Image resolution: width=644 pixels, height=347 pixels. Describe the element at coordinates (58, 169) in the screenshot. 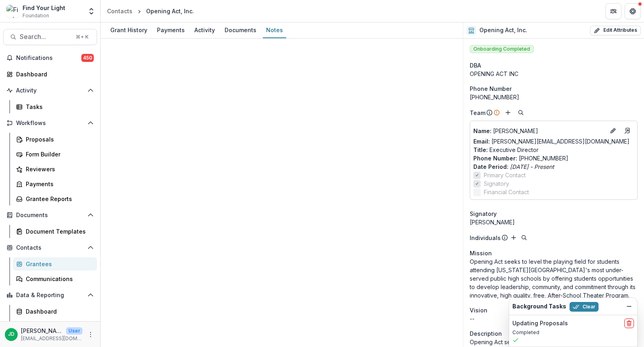

I see `div: Reviewers` at that location.